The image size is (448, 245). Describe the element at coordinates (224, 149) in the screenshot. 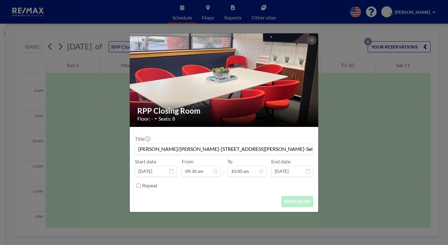

I see `input: Stephanie's reservation` at that location.